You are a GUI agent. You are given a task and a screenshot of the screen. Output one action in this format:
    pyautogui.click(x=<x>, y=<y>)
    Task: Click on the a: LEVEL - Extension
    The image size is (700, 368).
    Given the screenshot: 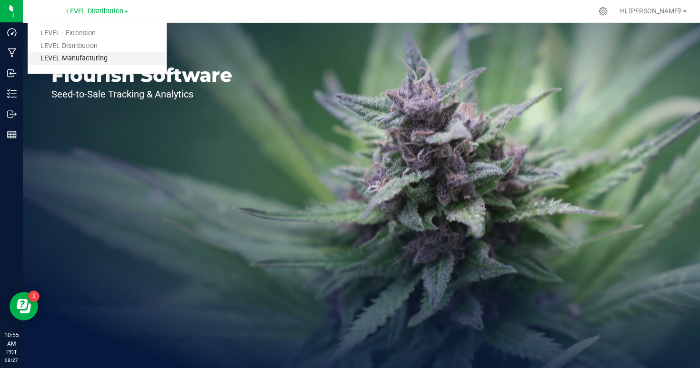 What is the action you would take?
    pyautogui.click(x=97, y=33)
    